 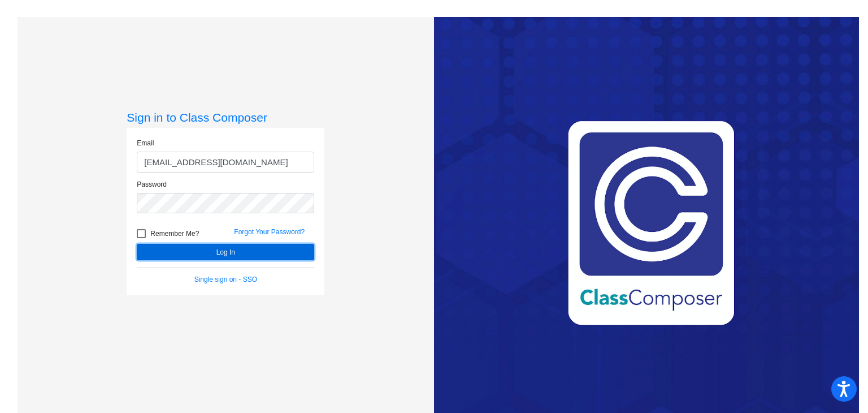 What do you see at coordinates (152, 184) in the screenshot?
I see `label: Password` at bounding box center [152, 184].